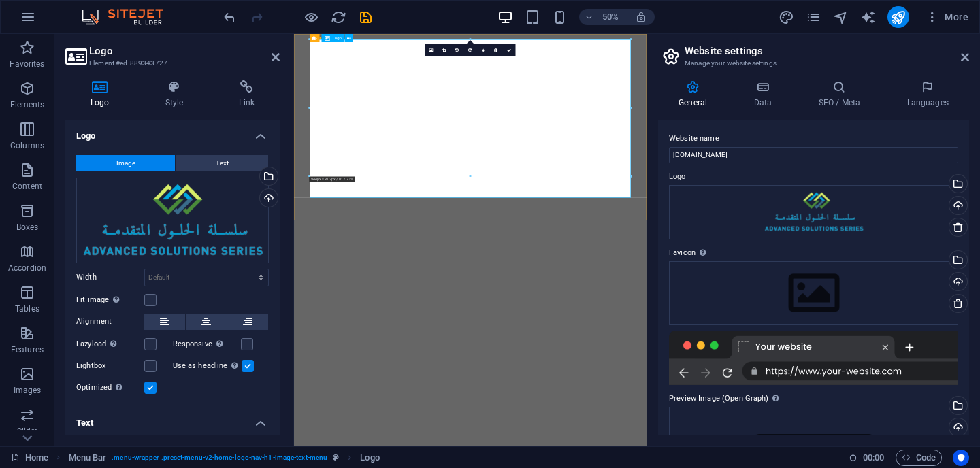 The image size is (980, 468). I want to click on p: Features, so click(27, 349).